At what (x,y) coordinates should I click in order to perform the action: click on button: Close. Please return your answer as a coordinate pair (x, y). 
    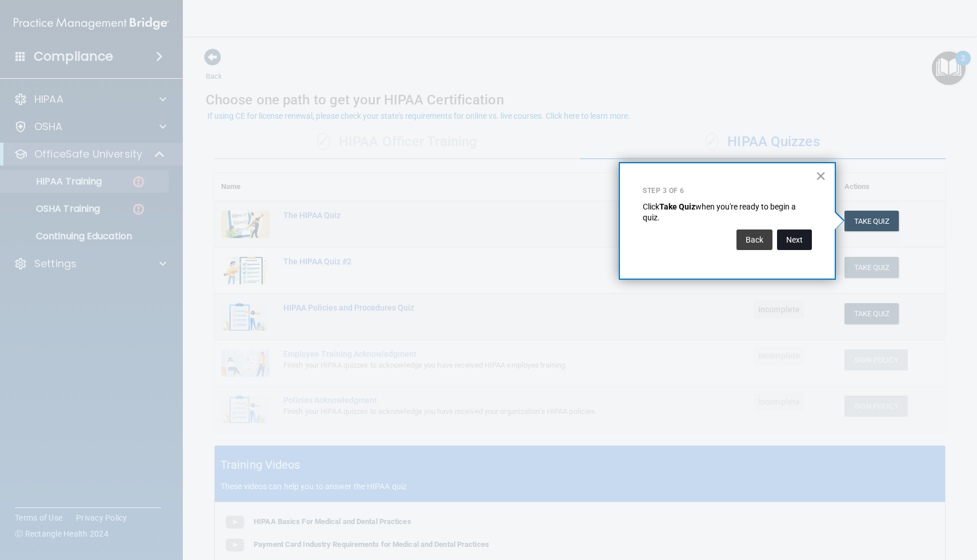
    Looking at the image, I should click on (820, 176).